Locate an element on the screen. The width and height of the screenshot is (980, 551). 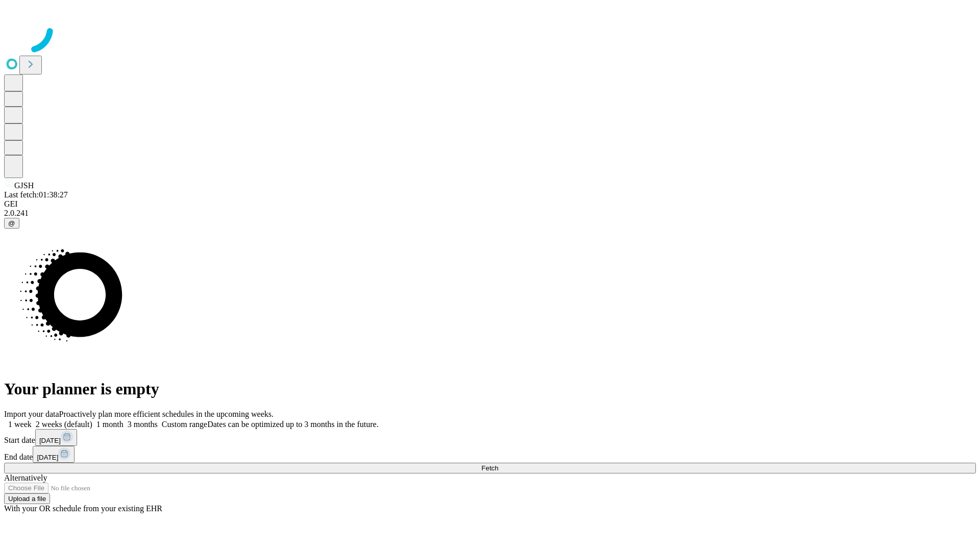
span: Import your data is located at coordinates (32, 414).